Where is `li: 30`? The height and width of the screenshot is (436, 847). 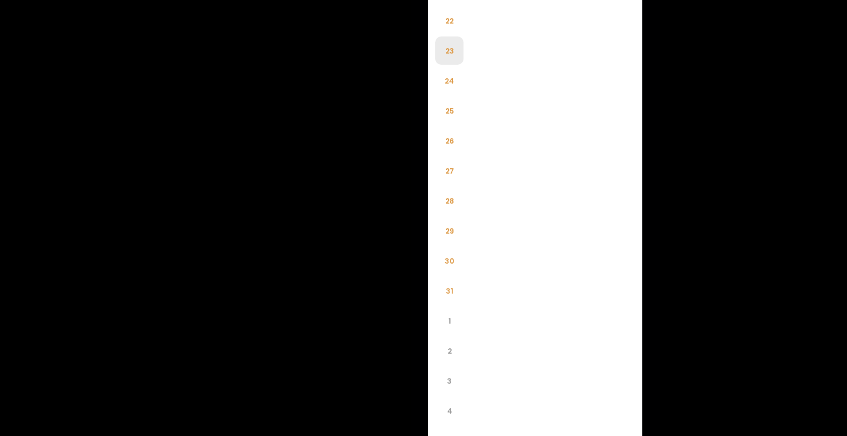 li: 30 is located at coordinates (450, 261).